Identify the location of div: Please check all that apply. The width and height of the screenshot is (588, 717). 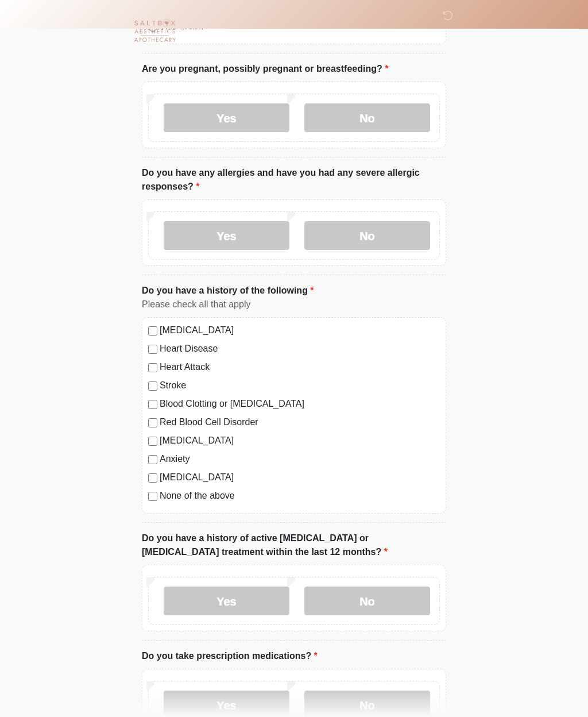
(294, 305).